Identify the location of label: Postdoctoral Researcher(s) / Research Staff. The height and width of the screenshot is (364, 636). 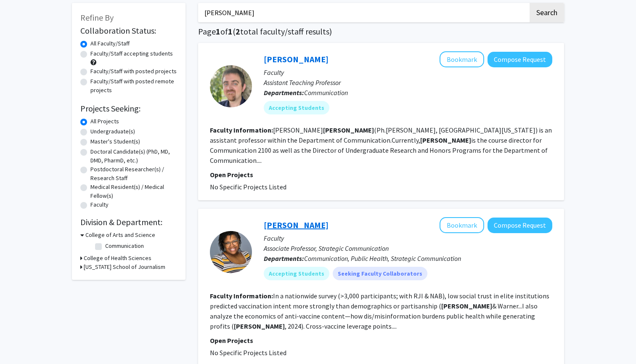
(134, 174).